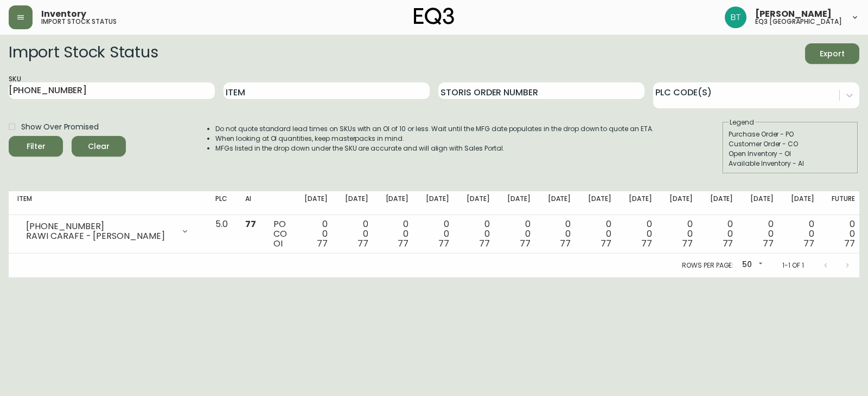 The image size is (868, 396). What do you see at coordinates (843, 203) in the screenshot?
I see `th: Future` at bounding box center [843, 203].